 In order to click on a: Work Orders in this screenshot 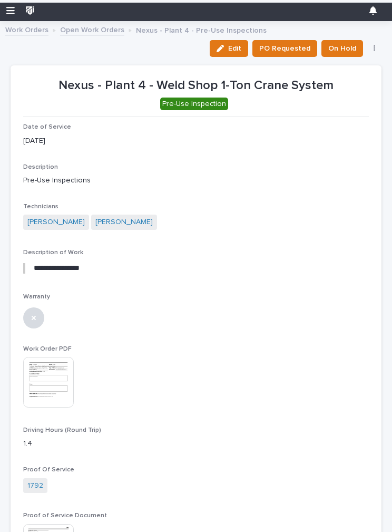, I will do `click(27, 29)`.